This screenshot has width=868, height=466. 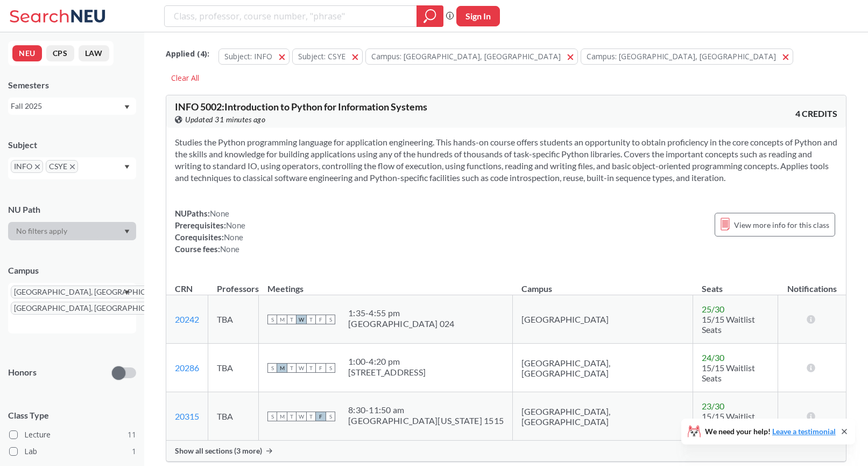 What do you see at coordinates (254, 56) in the screenshot?
I see `button: Subject: INFO` at bounding box center [254, 56].